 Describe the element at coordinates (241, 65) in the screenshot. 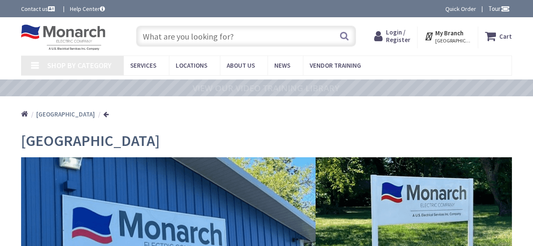

I see `span: About Us` at that location.